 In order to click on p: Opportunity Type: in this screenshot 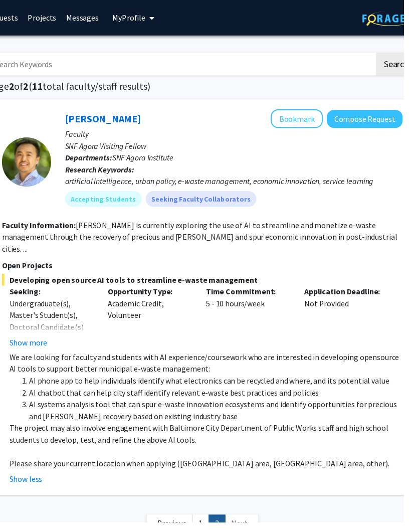, I will do `click(153, 296)`.